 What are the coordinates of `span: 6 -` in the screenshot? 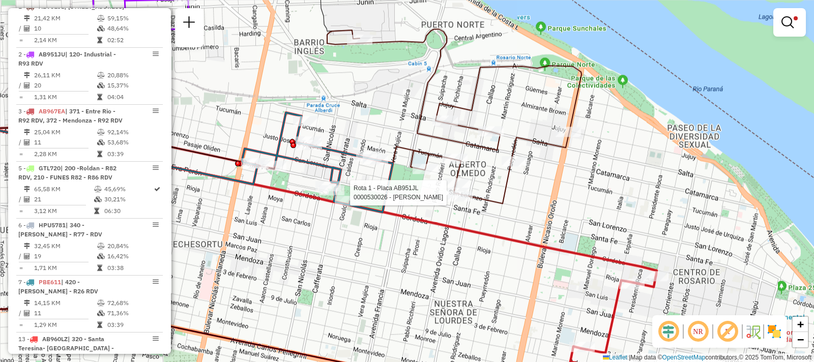 It's located at (60, 229).